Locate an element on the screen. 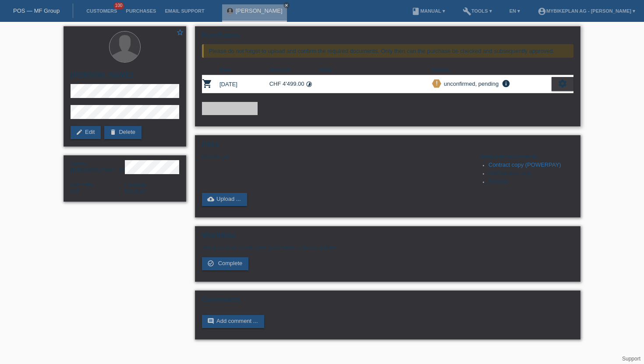 This screenshot has width=644, height=364. li: Receipt is located at coordinates (531, 182).